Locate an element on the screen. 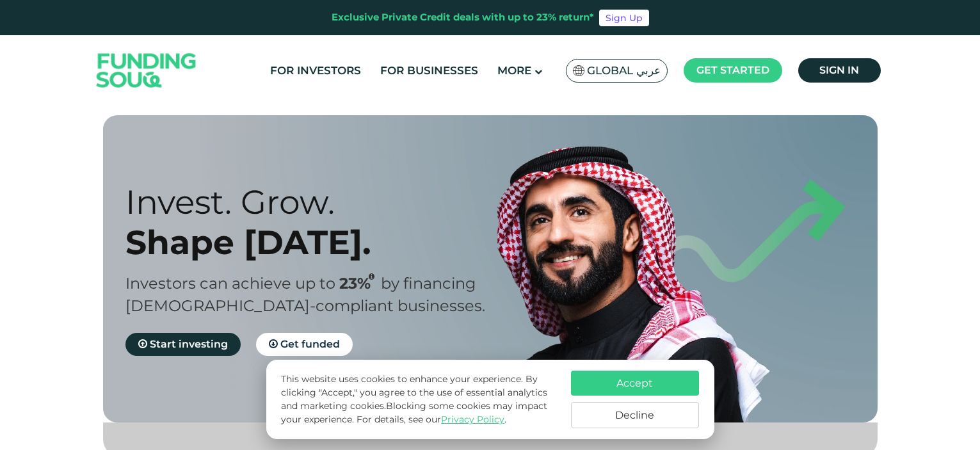 The height and width of the screenshot is (450, 980). span: Get started is located at coordinates (733, 69).